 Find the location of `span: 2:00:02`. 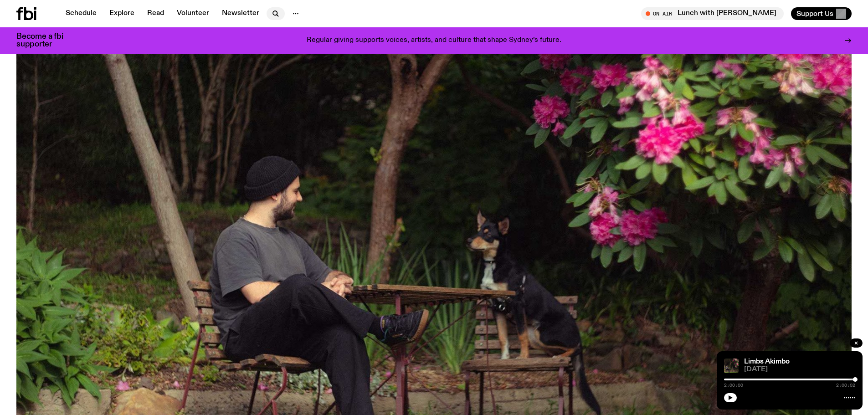

span: 2:00:02 is located at coordinates (846, 386).